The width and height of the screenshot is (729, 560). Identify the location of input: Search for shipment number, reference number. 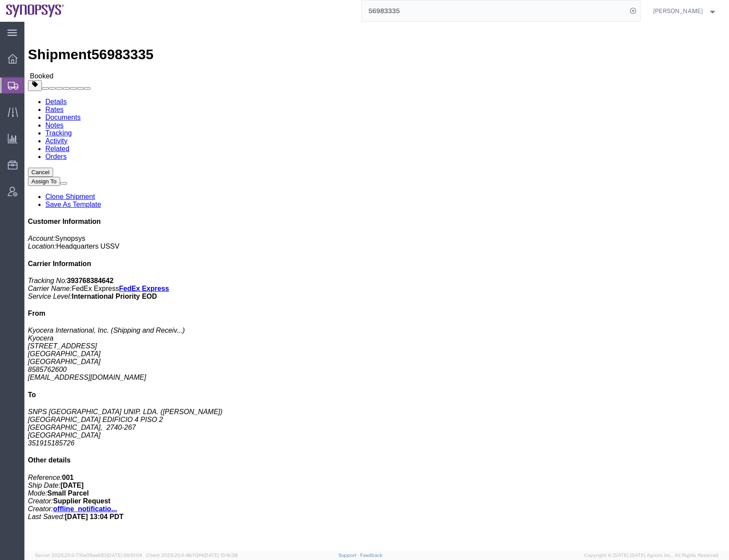
(495, 11).